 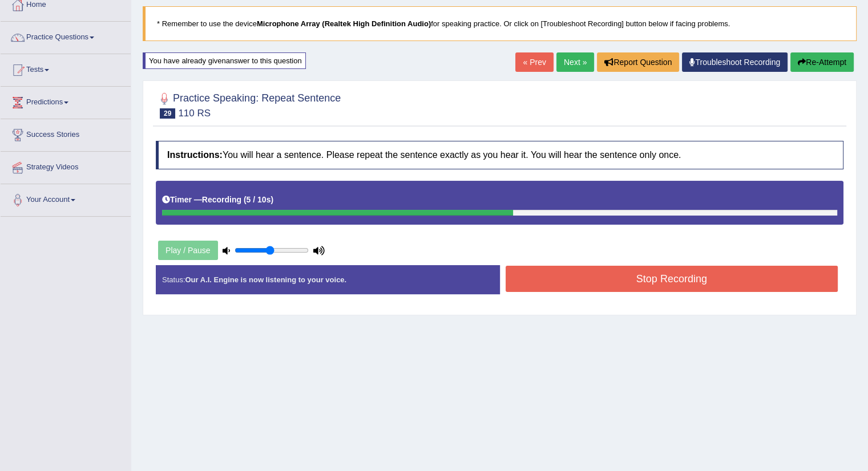 I want to click on div: Status:, so click(x=327, y=279).